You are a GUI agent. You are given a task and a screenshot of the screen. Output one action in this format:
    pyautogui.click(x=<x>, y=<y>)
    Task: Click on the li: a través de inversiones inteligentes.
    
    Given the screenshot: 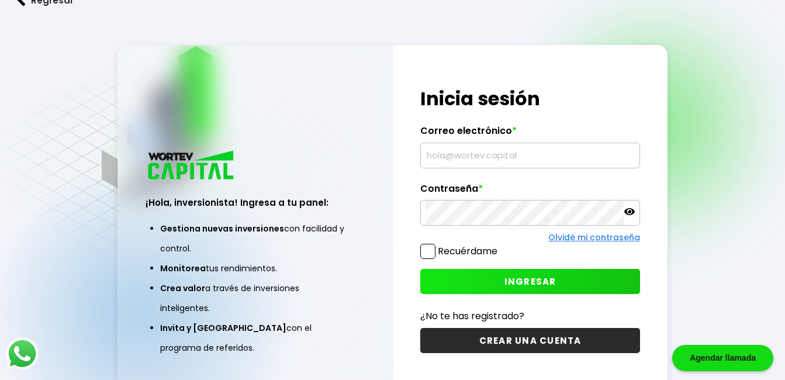 What is the action you would take?
    pyautogui.click(x=255, y=298)
    